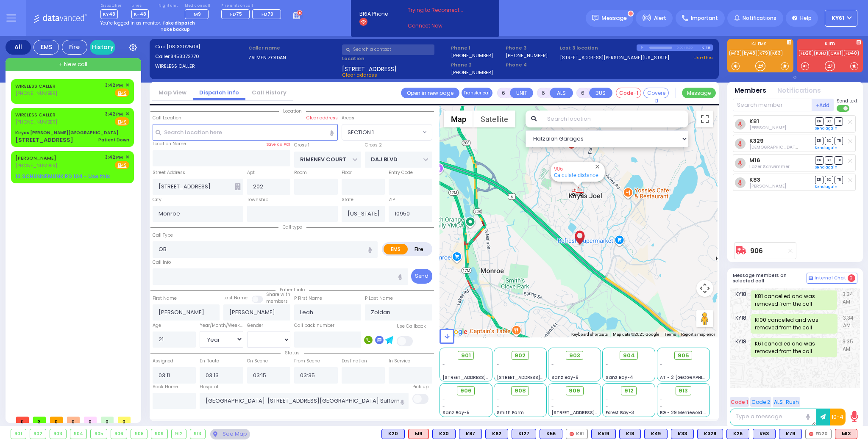 The width and height of the screenshot is (868, 442). What do you see at coordinates (823, 105) in the screenshot?
I see `button: +Add` at bounding box center [823, 105].